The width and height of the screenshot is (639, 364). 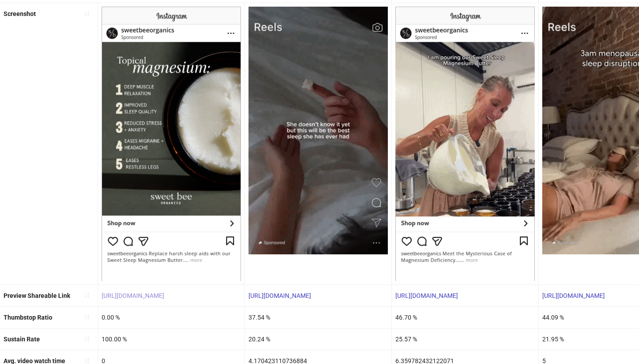 What do you see at coordinates (172, 143) in the screenshot?
I see `img: Screenshot 120233542586090561` at bounding box center [172, 143].